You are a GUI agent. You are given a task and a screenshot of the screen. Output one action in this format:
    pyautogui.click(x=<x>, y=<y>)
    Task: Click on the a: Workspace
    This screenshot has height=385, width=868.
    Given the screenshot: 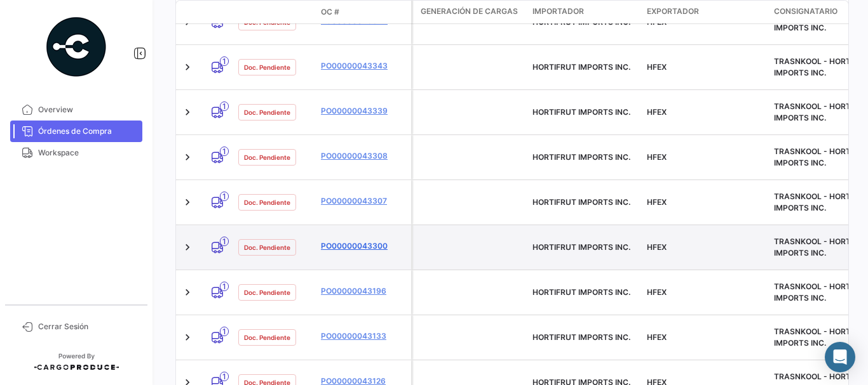 What is the action you would take?
    pyautogui.click(x=76, y=153)
    